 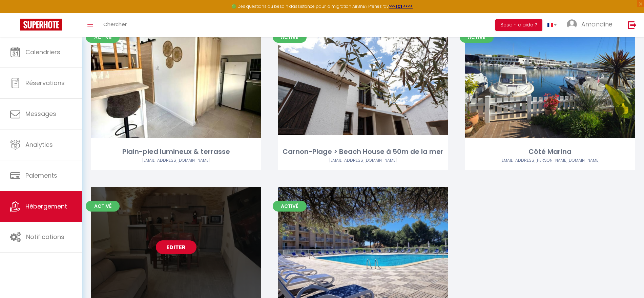 What do you see at coordinates (550, 151) in the screenshot?
I see `div: Côté Marina` at bounding box center [550, 151].